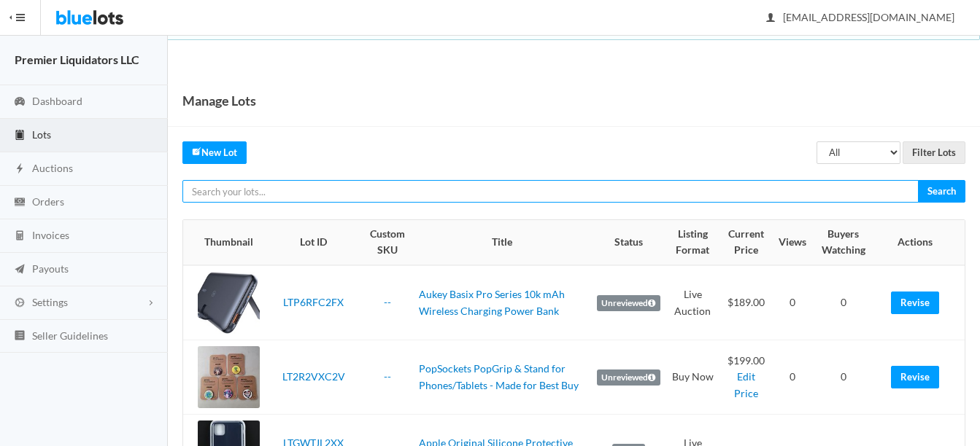 Image resolution: width=980 pixels, height=446 pixels. What do you see at coordinates (20, 136) in the screenshot?
I see `ion-icon: clipboard` at bounding box center [20, 136].